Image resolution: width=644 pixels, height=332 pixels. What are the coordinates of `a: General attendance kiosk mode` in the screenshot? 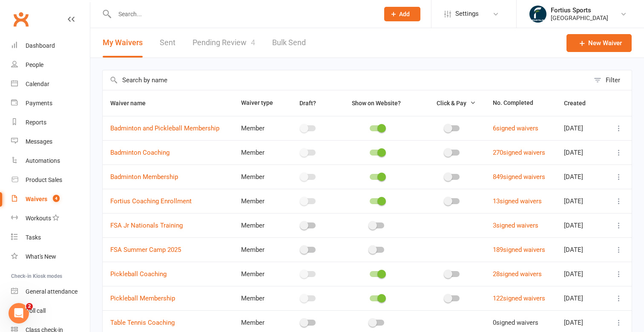 It's located at (50, 291).